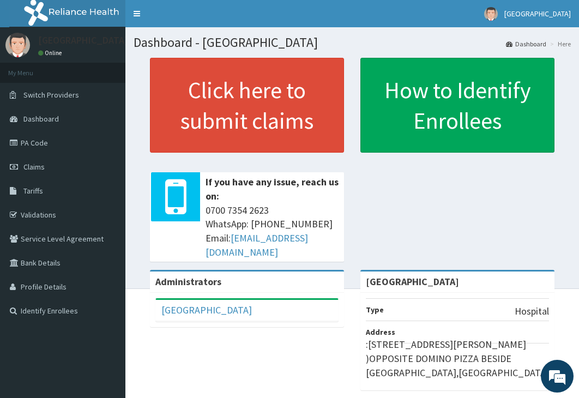 This screenshot has height=398, width=579. Describe the element at coordinates (188, 281) in the screenshot. I see `b: Administrators` at that location.